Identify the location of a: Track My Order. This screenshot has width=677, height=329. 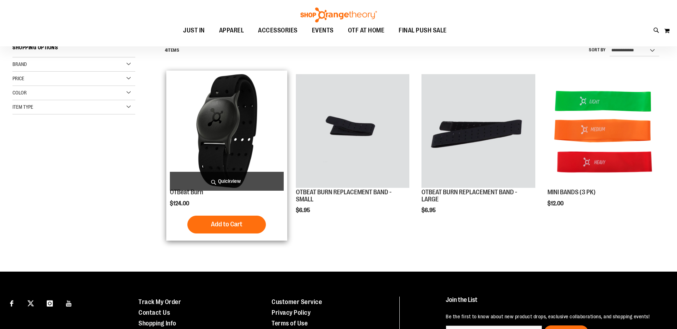
(159, 302).